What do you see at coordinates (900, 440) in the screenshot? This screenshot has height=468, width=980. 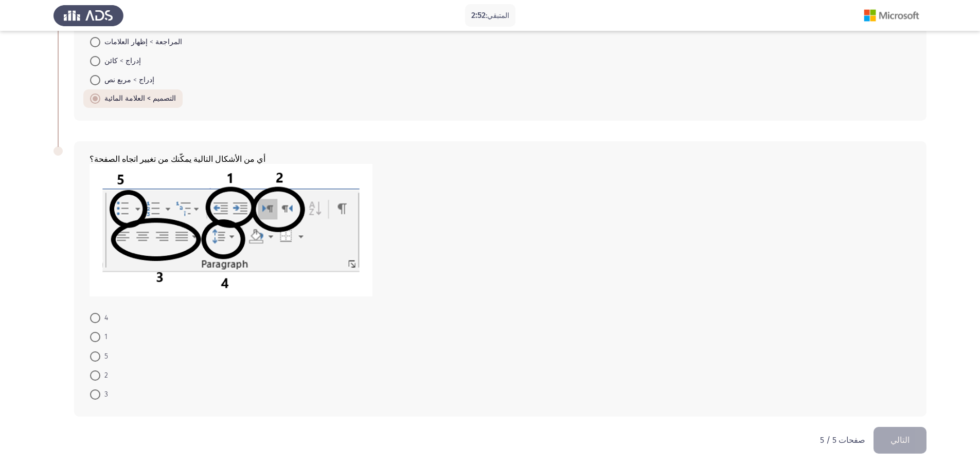 I see `font: التالي` at bounding box center [900, 440].